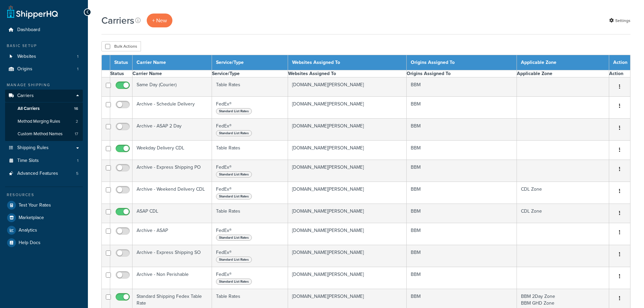 The width and height of the screenshot is (644, 308). What do you see at coordinates (44, 69) in the screenshot?
I see `a: Origins 1` at bounding box center [44, 69].